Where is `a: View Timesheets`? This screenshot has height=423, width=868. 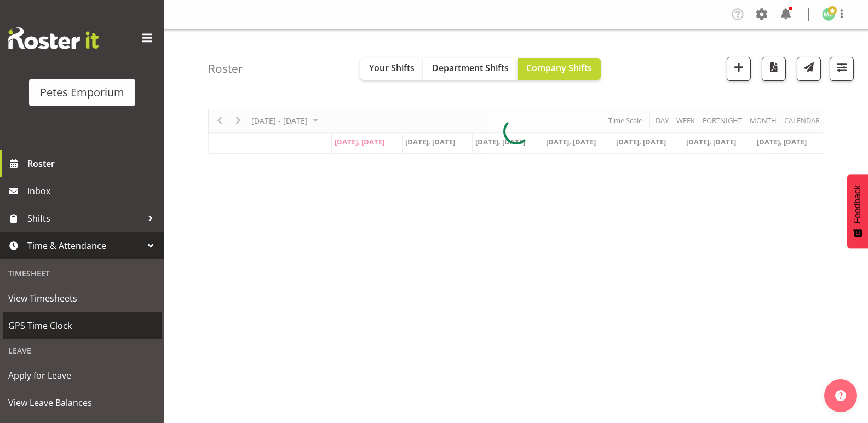 a: View Timesheets is located at coordinates (82, 299).